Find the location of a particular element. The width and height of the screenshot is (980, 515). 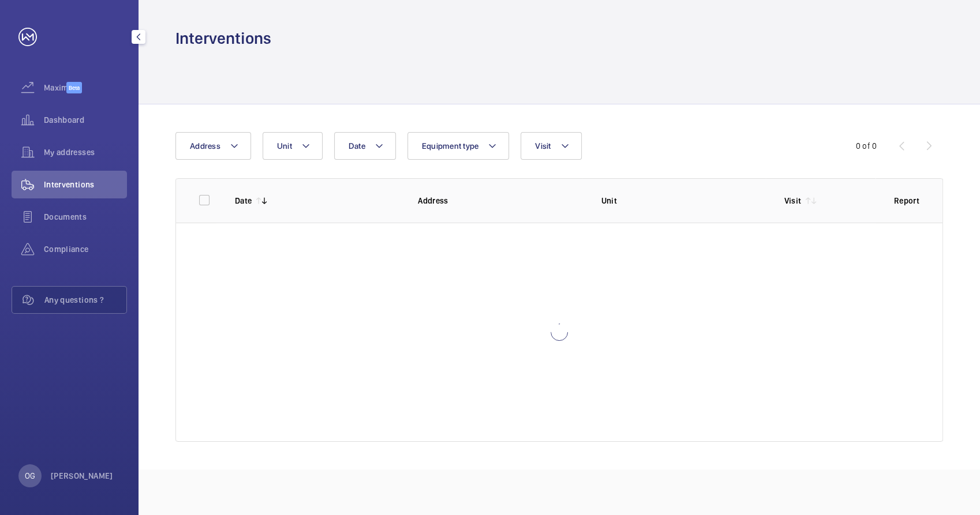

p: OG is located at coordinates (30, 476).